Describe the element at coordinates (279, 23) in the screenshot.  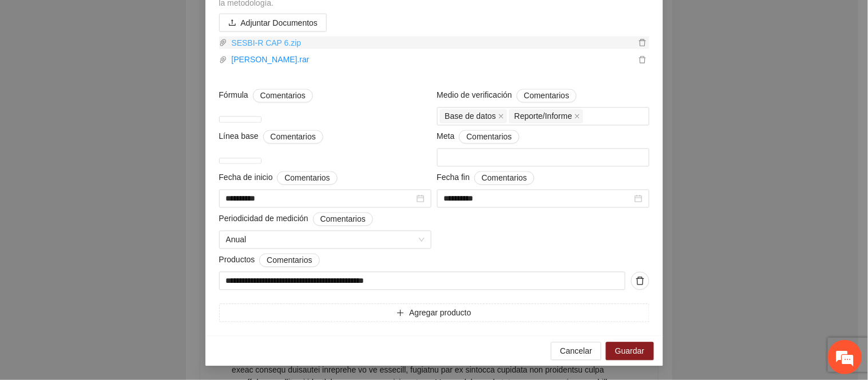
I see `span: Adjuntar Documentos` at that location.